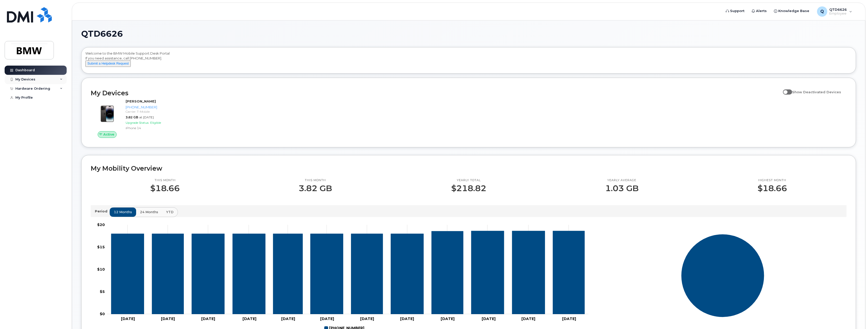 This screenshot has height=329, width=868. What do you see at coordinates (132, 117) in the screenshot?
I see `span: 3.82 GB` at bounding box center [132, 117].